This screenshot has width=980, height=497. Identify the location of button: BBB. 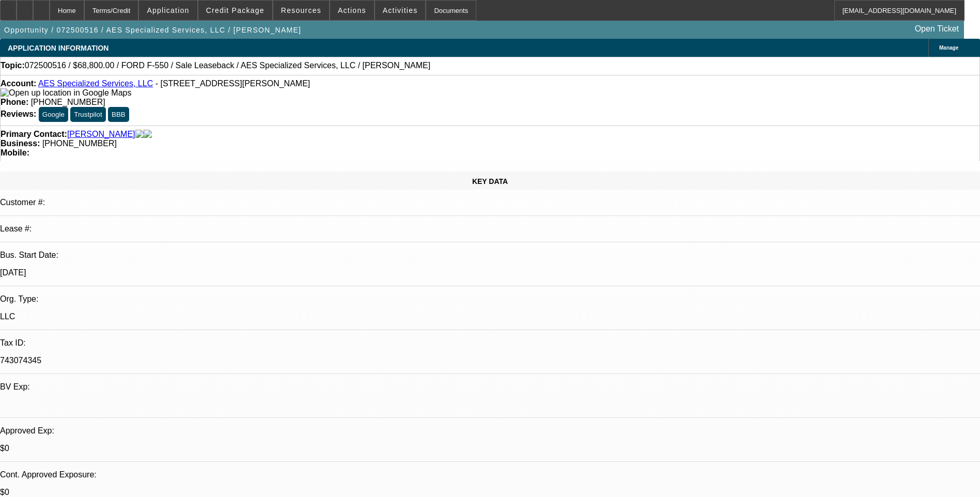
(118, 115).